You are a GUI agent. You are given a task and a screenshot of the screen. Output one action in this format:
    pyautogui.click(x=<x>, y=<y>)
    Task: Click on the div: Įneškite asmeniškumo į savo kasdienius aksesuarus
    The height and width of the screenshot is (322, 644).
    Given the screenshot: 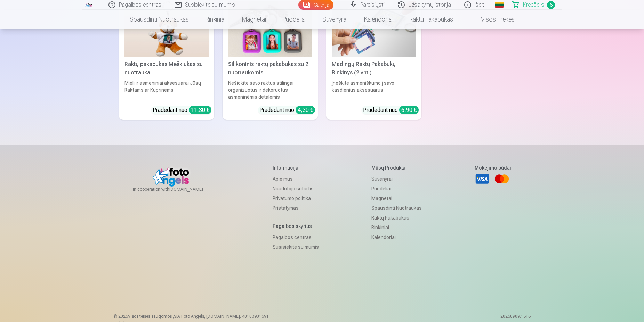 What is the action you would take?
    pyautogui.click(x=373, y=89)
    